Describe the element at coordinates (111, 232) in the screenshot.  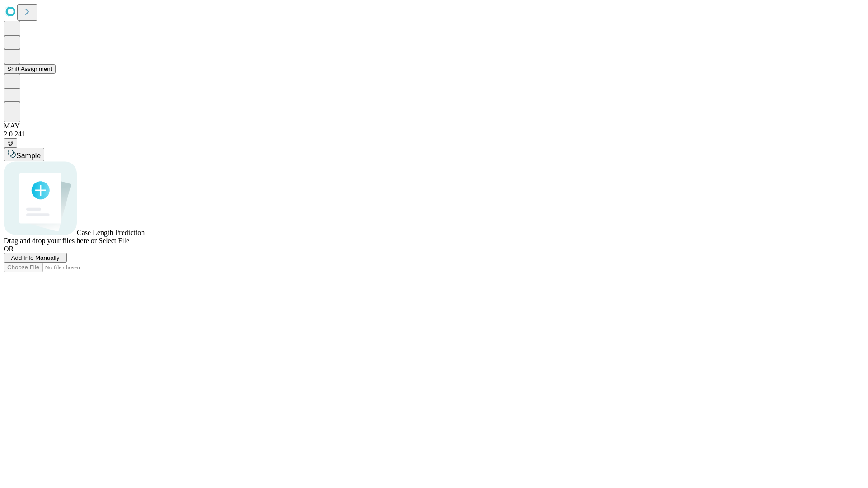
I see `span: Case Length Prediction` at that location.